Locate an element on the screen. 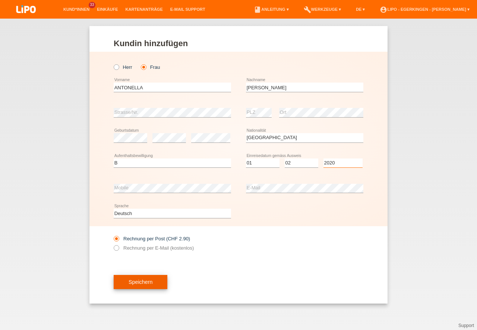 The image size is (477, 330). i: account_circle is located at coordinates (383, 10).